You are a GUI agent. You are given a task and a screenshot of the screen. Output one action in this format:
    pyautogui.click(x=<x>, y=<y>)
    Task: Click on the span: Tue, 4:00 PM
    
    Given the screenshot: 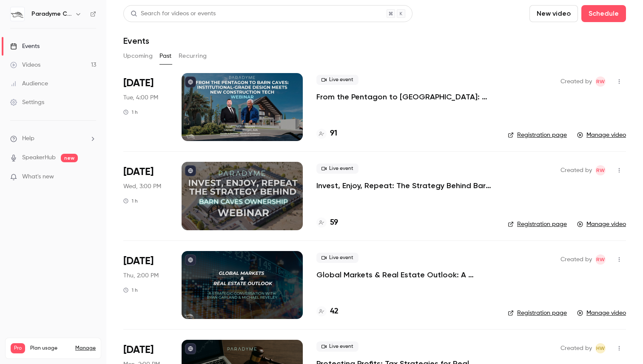 What is the action you would take?
    pyautogui.click(x=141, y=98)
    